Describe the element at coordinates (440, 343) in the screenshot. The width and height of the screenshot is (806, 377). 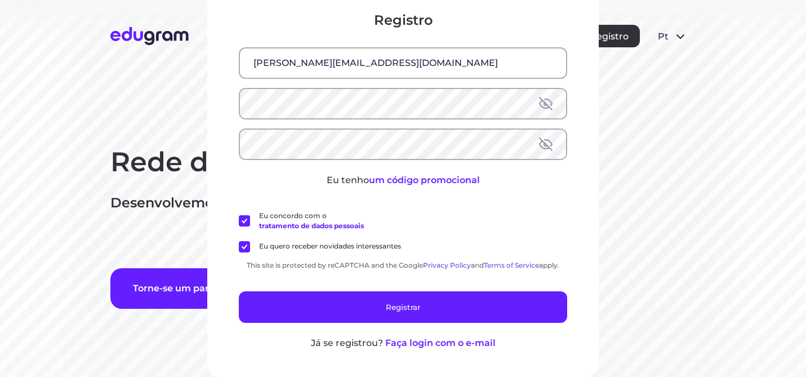
I see `button: Faça login com o e-mail` at that location.